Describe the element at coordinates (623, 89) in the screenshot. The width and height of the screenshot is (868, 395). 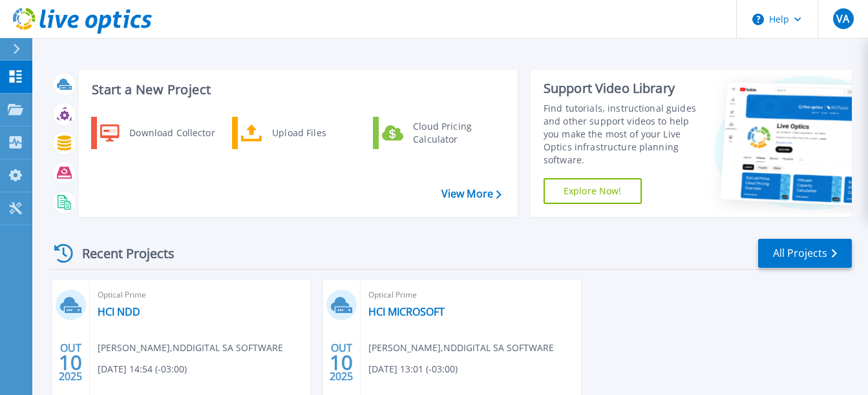
I see `div: Support Video Library` at that location.